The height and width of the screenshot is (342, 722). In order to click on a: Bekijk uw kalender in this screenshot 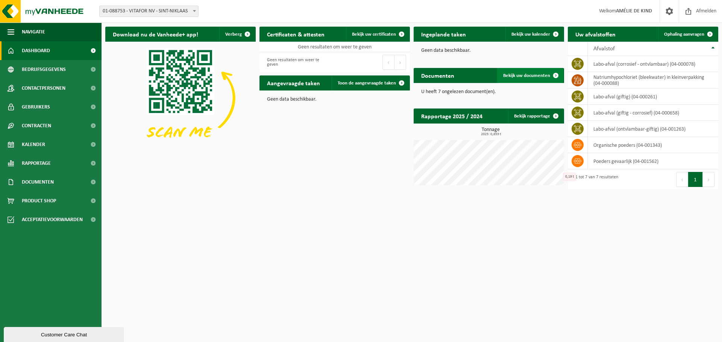, I will do `click(534, 34)`.